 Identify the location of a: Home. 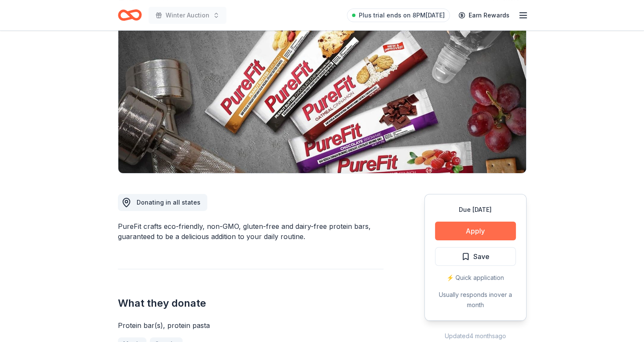
(130, 15).